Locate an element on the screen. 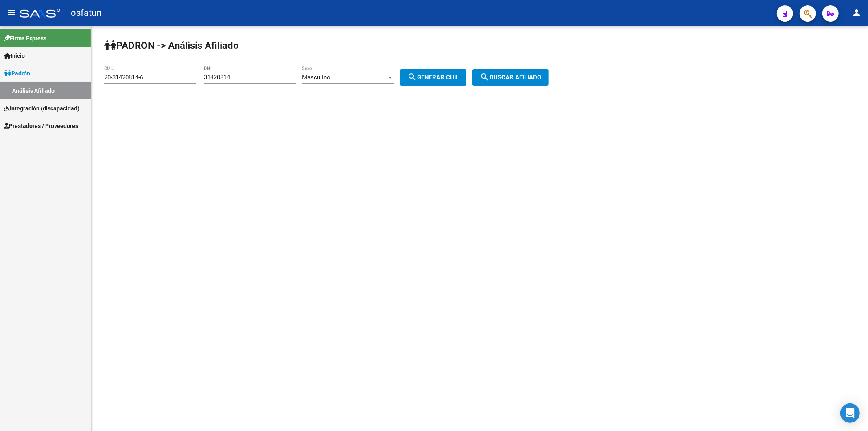 The width and height of the screenshot is (868, 431). mat-icon: person is located at coordinates (857, 12).